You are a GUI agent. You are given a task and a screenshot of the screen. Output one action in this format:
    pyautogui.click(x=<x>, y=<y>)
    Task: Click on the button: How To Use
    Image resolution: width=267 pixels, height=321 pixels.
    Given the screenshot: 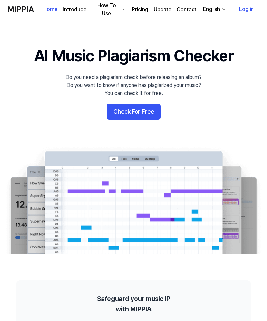 What is the action you would take?
    pyautogui.click(x=109, y=10)
    